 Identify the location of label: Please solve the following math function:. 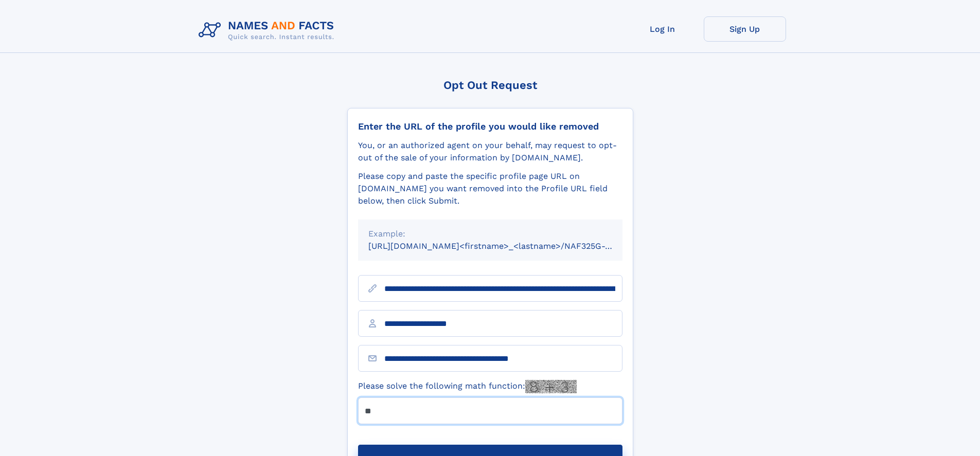
(467, 386).